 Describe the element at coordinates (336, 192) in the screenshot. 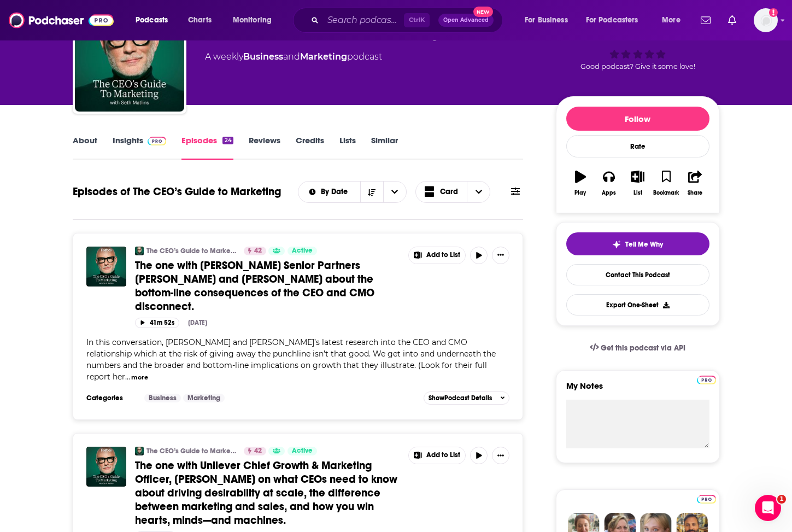

I see `span: By Date` at that location.